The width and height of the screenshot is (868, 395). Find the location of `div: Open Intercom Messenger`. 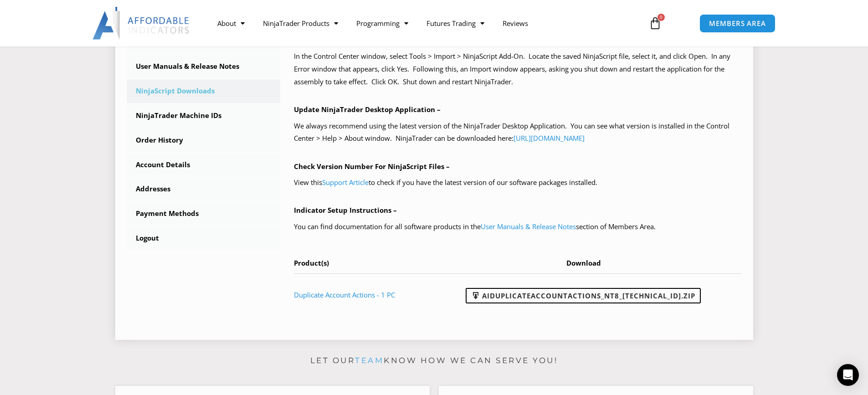

div: Open Intercom Messenger is located at coordinates (848, 375).